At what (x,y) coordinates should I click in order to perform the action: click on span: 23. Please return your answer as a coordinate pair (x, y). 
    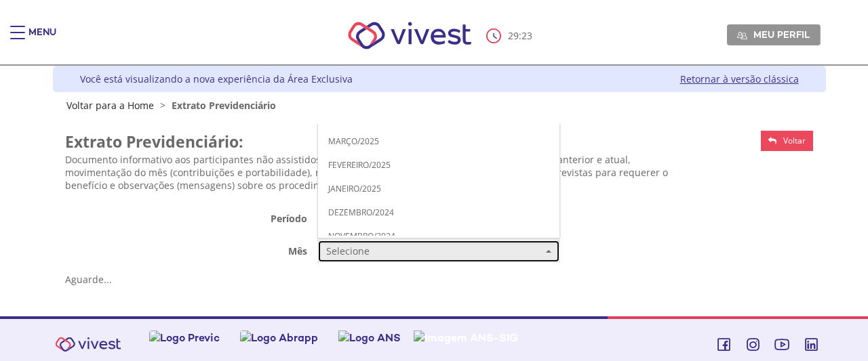
    Looking at the image, I should click on (527, 36).